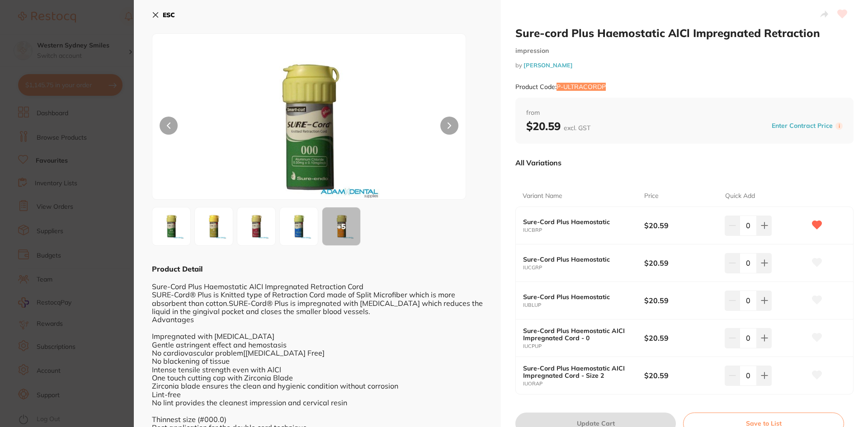 The width and height of the screenshot is (868, 427). Describe the element at coordinates (741, 196) in the screenshot. I see `p: Quick Add` at that location.